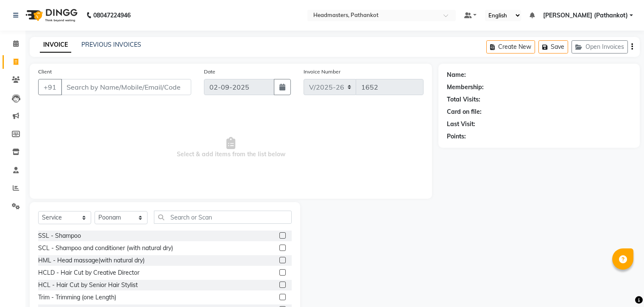  What do you see at coordinates (50, 87) in the screenshot?
I see `button: +91` at bounding box center [50, 87].